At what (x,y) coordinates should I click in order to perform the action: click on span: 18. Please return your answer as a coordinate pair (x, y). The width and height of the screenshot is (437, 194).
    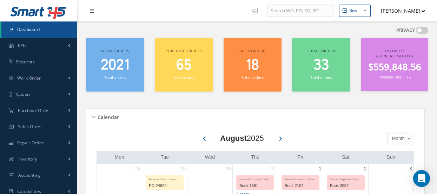
    Looking at the image, I should click on (253, 65).